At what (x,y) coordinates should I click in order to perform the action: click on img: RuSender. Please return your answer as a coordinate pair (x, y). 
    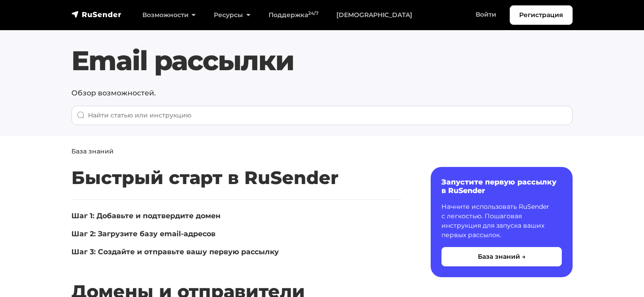
    Looking at the image, I should click on (97, 15).